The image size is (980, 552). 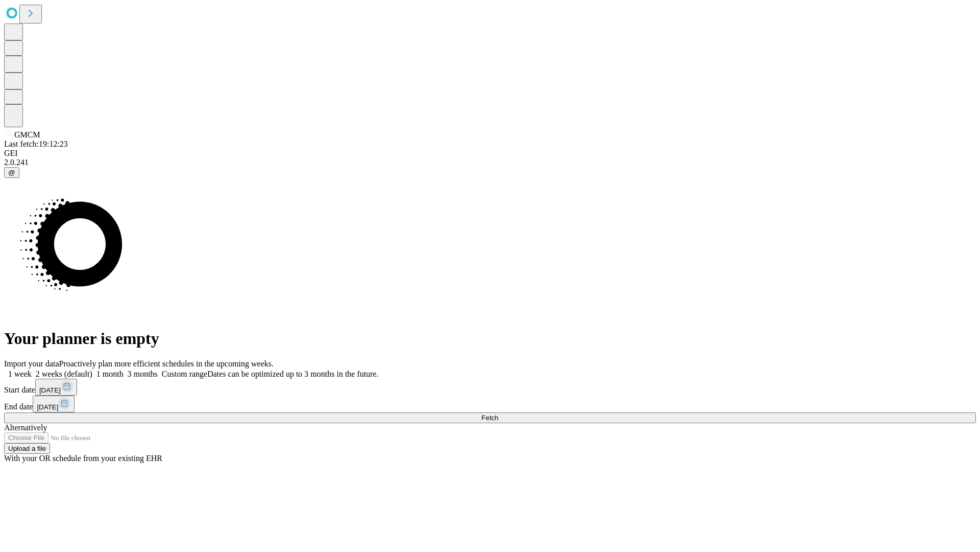 What do you see at coordinates (490, 387) in the screenshot?
I see `div: Start date` at bounding box center [490, 387].